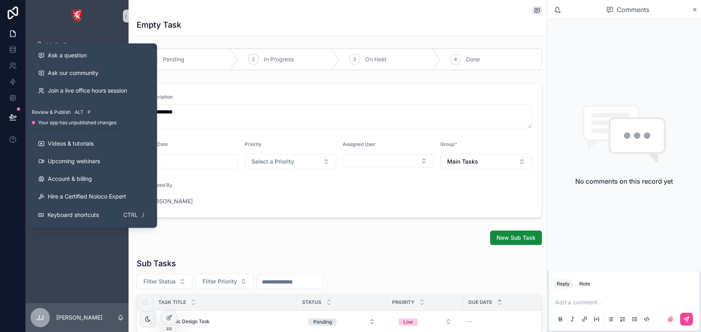 This screenshot has width=701, height=332. I want to click on span: 3, so click(354, 59).